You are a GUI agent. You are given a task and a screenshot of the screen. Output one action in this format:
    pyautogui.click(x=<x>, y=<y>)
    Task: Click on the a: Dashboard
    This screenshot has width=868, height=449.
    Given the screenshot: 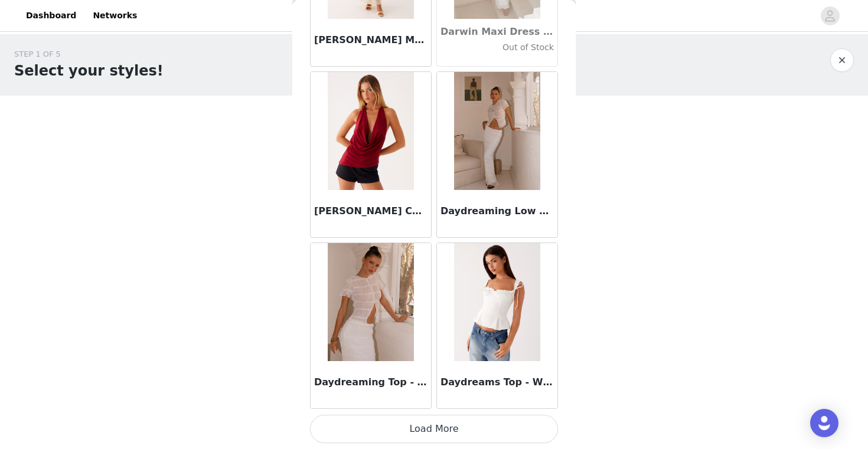 What is the action you would take?
    pyautogui.click(x=51, y=16)
    